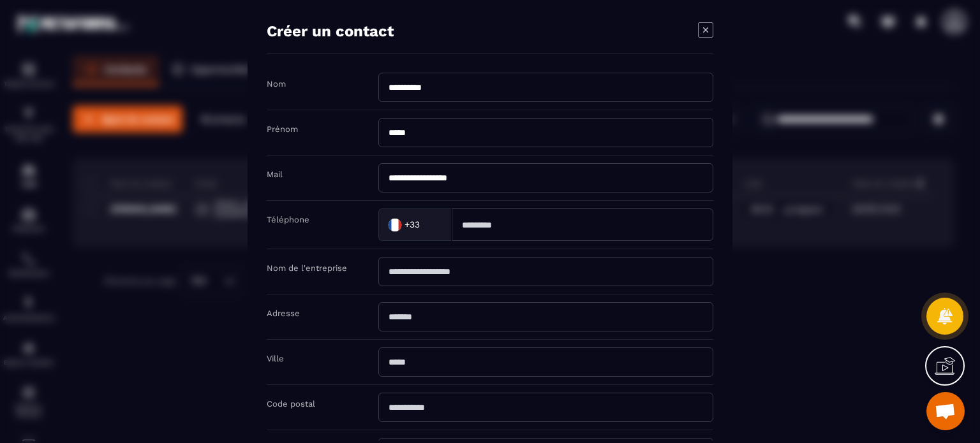 This screenshot has width=980, height=443. I want to click on div: Ouvrir le chat, so click(945, 411).